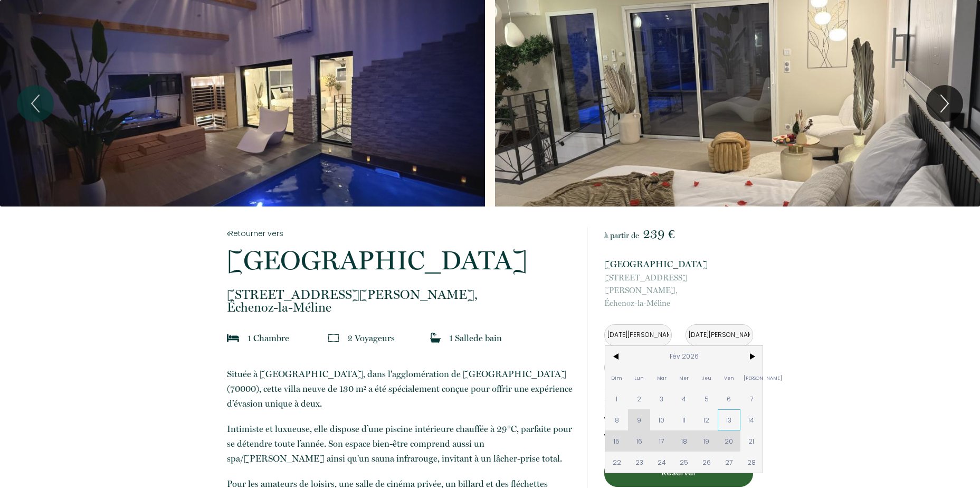 The height and width of the screenshot is (488, 980). Describe the element at coordinates (684, 462) in the screenshot. I see `span: 25` at that location.